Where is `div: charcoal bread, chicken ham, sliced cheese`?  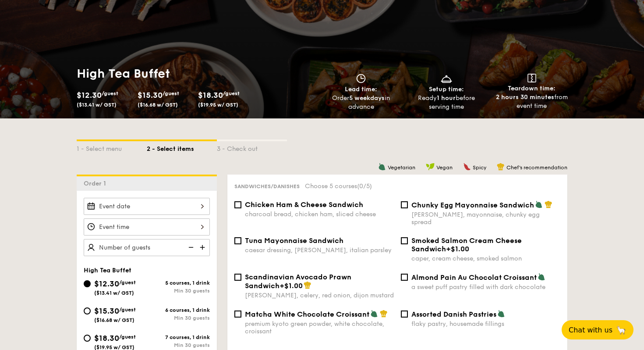
div: charcoal bread, chicken ham, sliced cheese is located at coordinates (319, 214).